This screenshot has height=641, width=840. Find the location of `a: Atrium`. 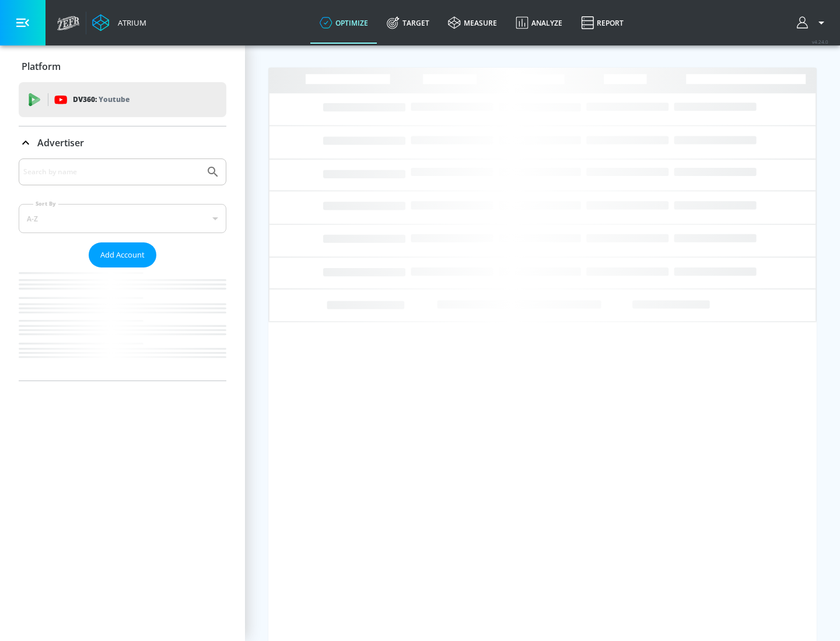

a: Atrium is located at coordinates (119, 23).